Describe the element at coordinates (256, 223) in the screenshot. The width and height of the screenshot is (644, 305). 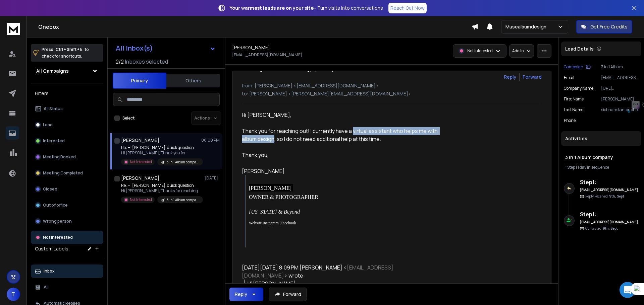
I see `span: Website` at that location.